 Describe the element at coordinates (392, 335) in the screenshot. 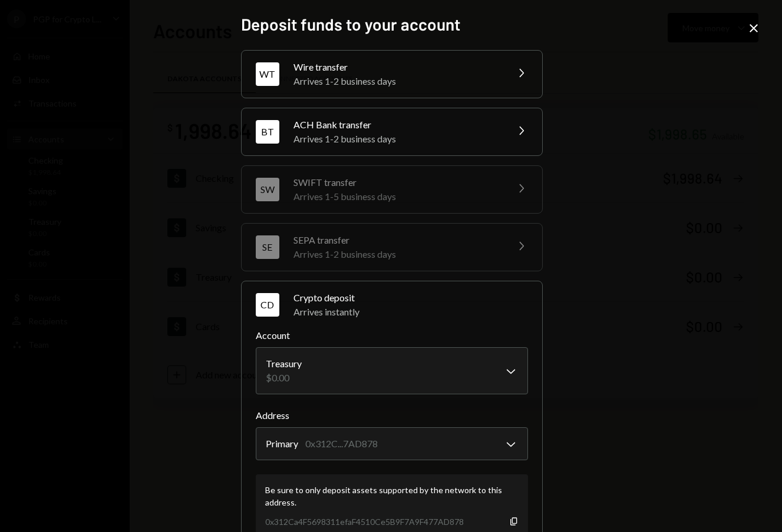

I see `label: Account` at that location.